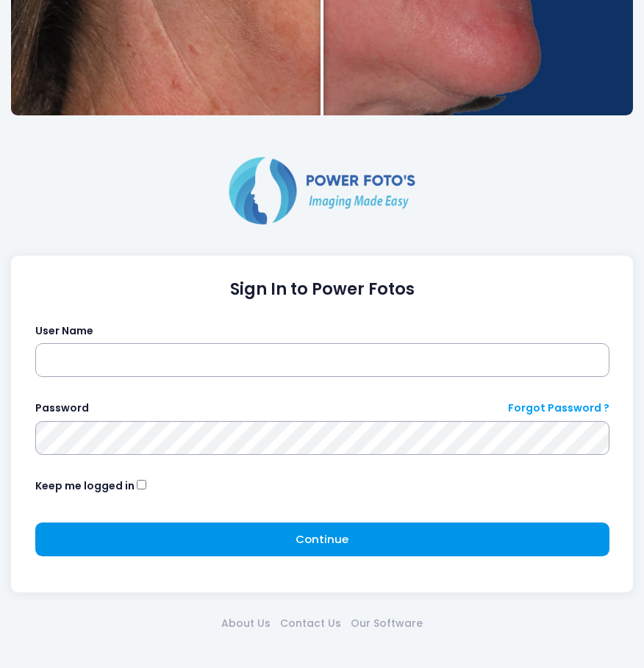  What do you see at coordinates (84, 486) in the screenshot?
I see `label: Keep me logged in` at bounding box center [84, 486].